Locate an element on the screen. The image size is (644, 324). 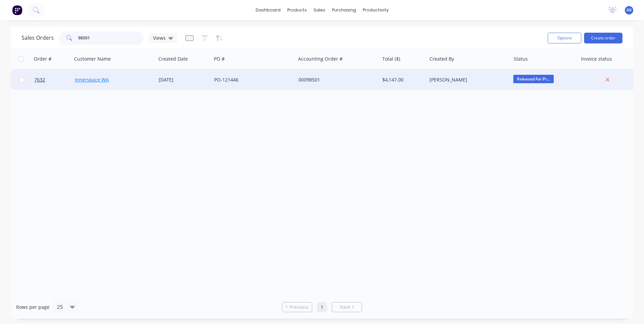
div: $4,147.00 is located at coordinates (402, 80).